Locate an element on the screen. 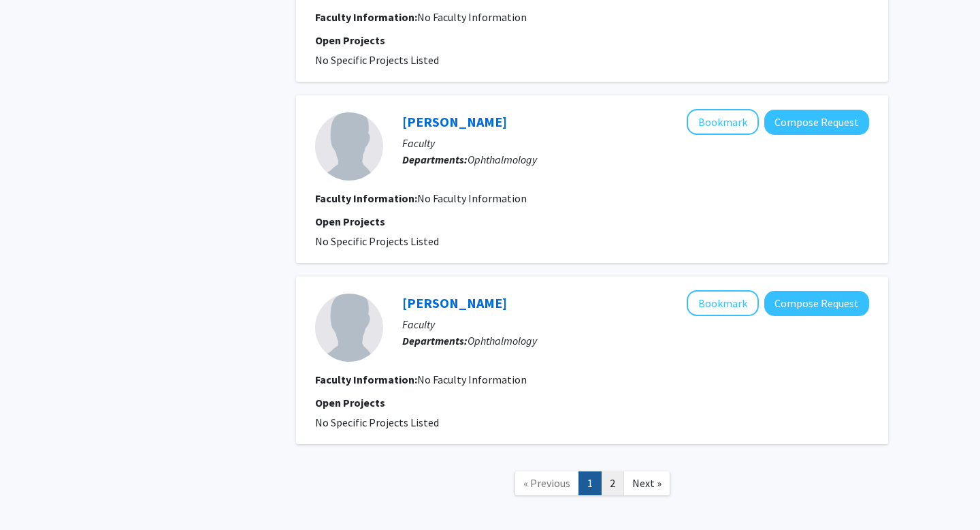  a: 2 is located at coordinates (613, 483).